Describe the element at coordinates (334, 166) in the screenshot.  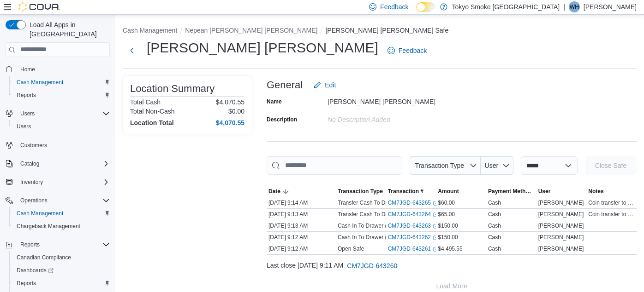
I see `input: This is a search bar. As you type, the results lower in the page will automatically filter.` at that location.